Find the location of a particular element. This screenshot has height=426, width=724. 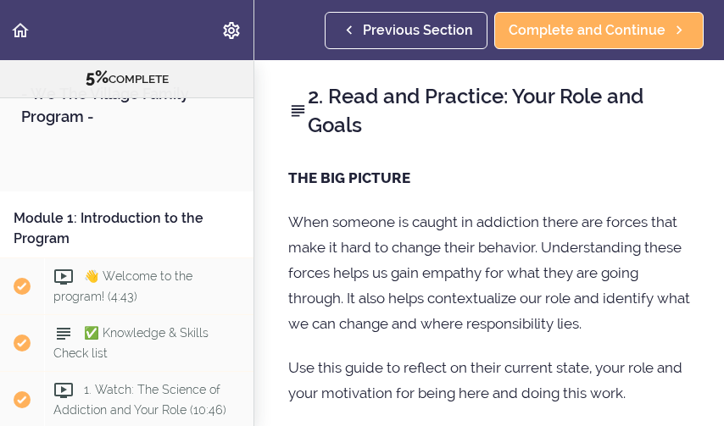

span: 👋 Welcome to the program! (4:43) is located at coordinates (123, 286).